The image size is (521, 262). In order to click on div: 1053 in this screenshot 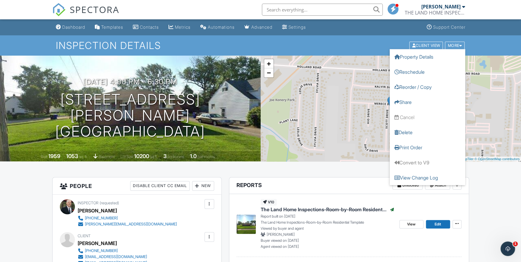, I will do `click(72, 156)`.